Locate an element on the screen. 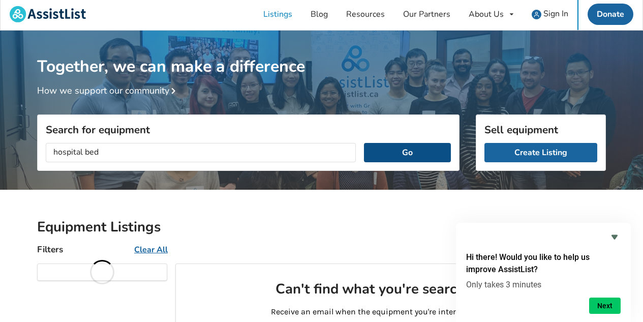 Image resolution: width=643 pixels, height=322 pixels. img: assistlist-logo is located at coordinates (48, 14).